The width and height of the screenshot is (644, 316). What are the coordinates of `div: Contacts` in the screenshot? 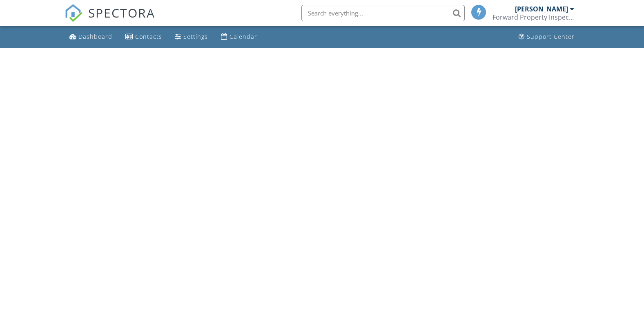 It's located at (149, 37).